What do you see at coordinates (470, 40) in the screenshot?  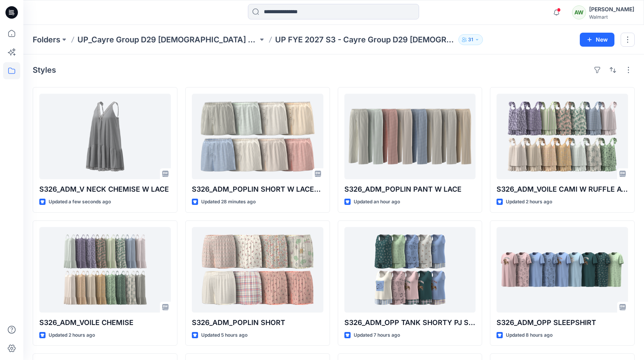 I see `button: 31` at bounding box center [470, 40].